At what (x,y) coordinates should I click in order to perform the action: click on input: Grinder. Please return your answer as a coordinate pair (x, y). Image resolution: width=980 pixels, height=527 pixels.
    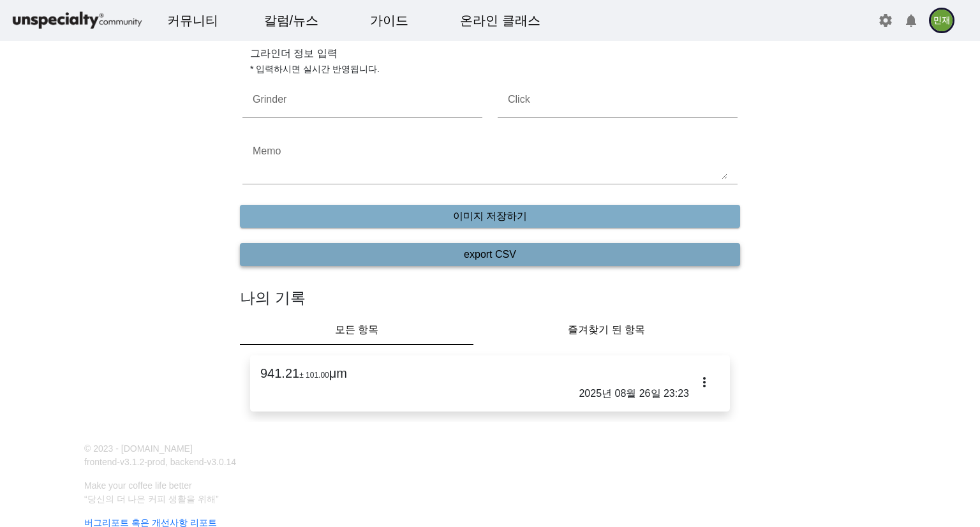
    Looking at the image, I should click on (362, 105).